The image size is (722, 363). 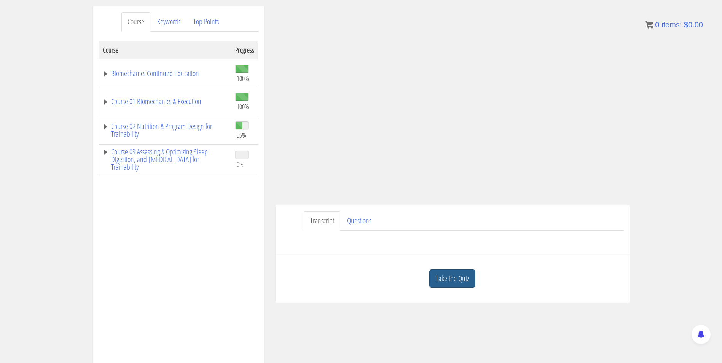 What do you see at coordinates (240, 164) in the screenshot?
I see `span: 0%` at bounding box center [240, 164].